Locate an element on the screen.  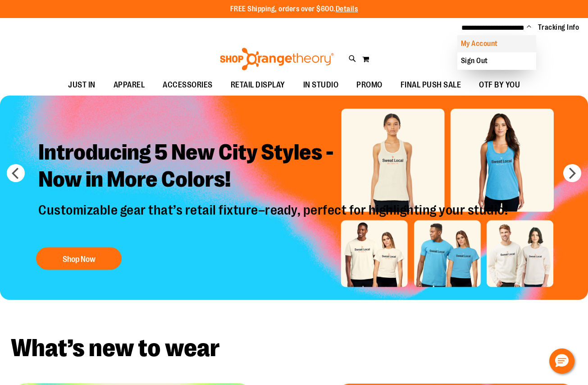
h2: What’s new to wear is located at coordinates (294, 348).